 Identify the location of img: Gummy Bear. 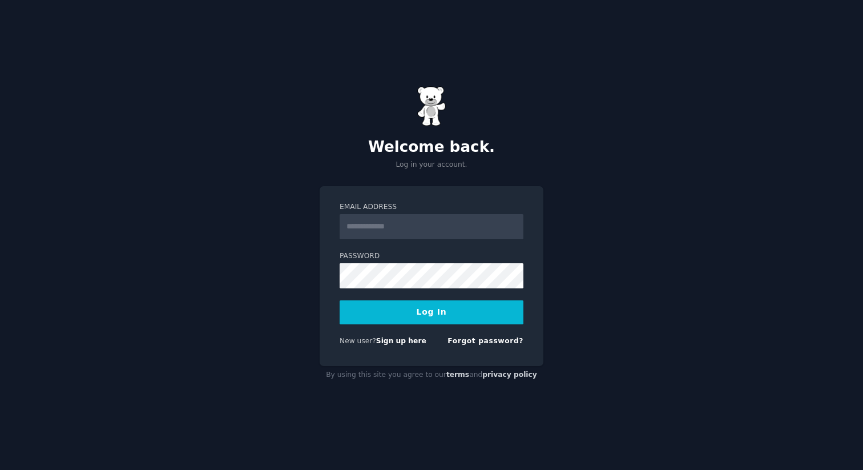
(432, 106).